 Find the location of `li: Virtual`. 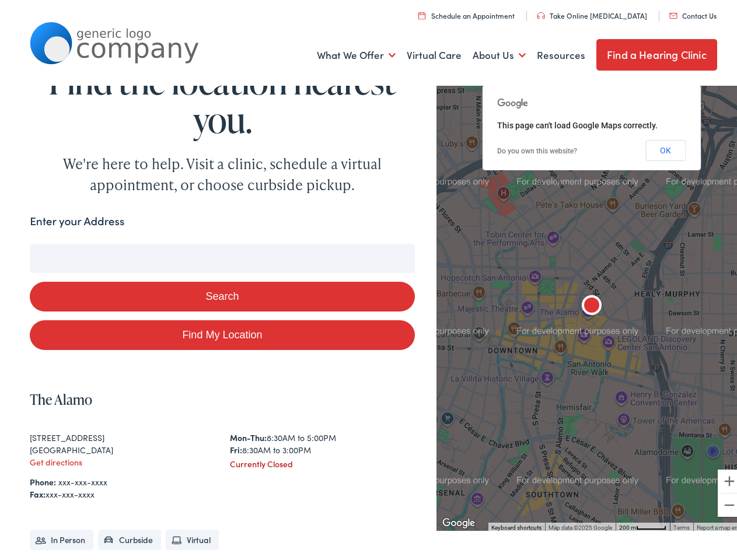

li: Virtual is located at coordinates (192, 536).